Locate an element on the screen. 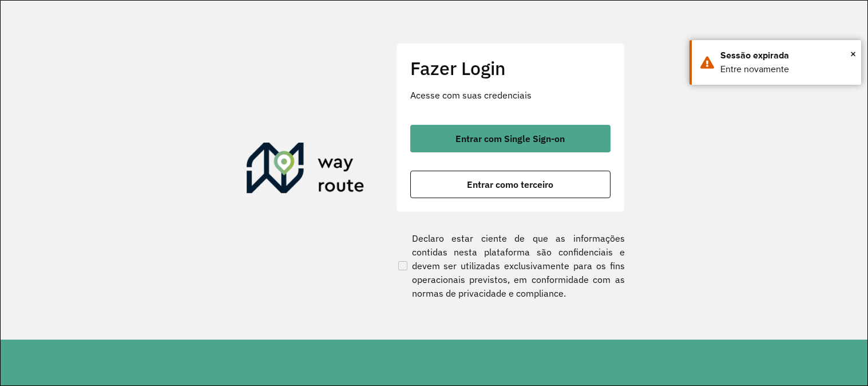  div: Entre novamente is located at coordinates (786, 69).